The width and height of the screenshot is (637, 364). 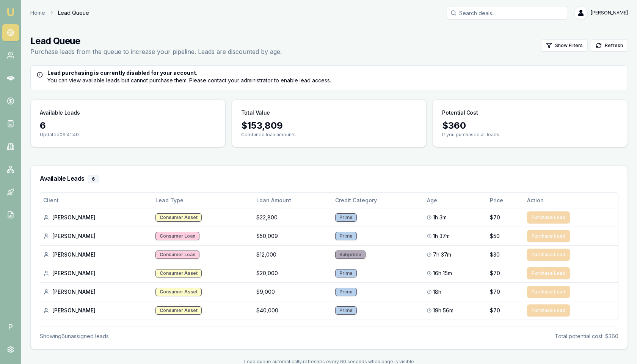 I want to click on p: Purchase leads from the queue to increase your pipeline. Leads are discounted by age., so click(x=156, y=52).